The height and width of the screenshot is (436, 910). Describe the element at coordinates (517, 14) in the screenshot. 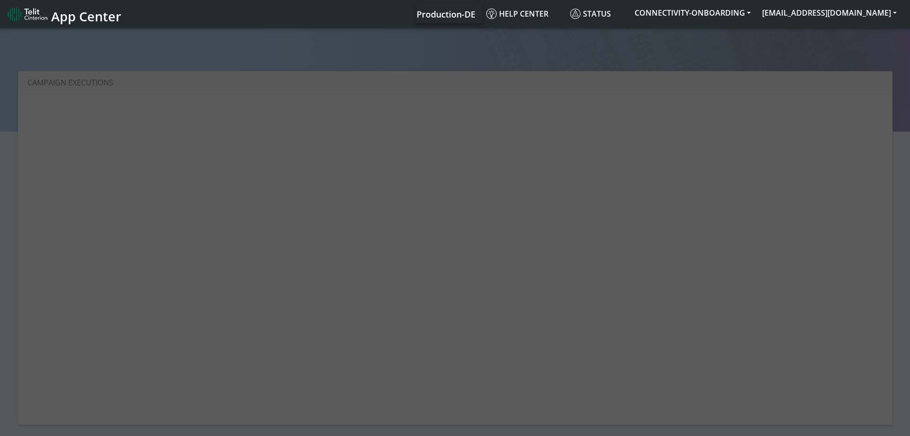

I see `span: Help center` at that location.